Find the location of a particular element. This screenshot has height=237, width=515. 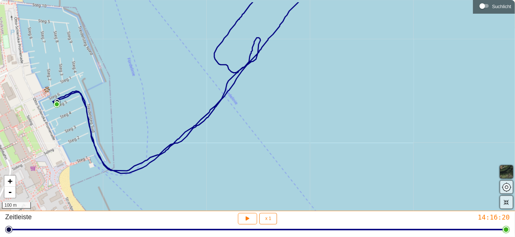

font: 14:16:20 is located at coordinates (494, 217).